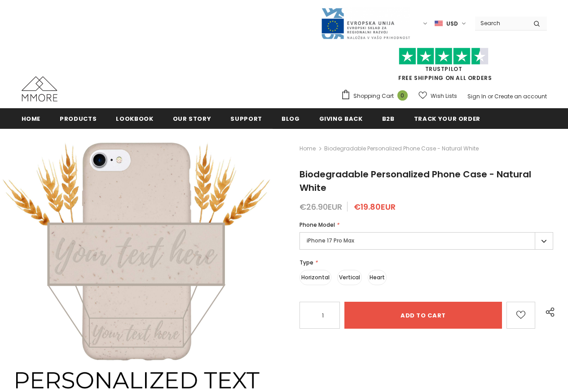 This screenshot has width=568, height=392. What do you see at coordinates (366, 23) in the screenshot?
I see `img: Javni Razpis` at bounding box center [366, 23].